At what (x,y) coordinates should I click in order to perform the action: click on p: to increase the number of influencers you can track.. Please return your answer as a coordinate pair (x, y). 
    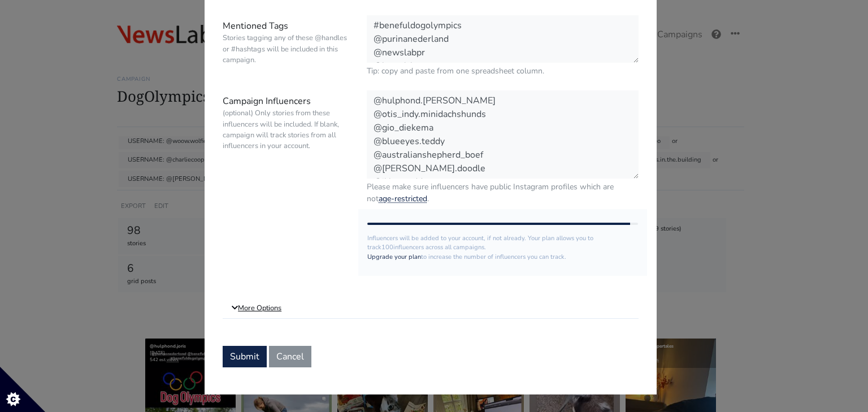
    Looking at the image, I should click on (502, 257).